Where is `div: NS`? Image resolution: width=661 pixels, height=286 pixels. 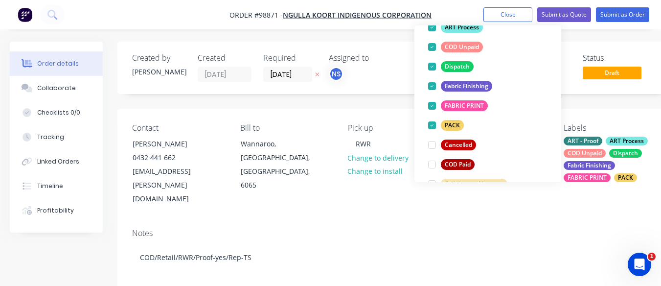 div: NS is located at coordinates (336, 74).